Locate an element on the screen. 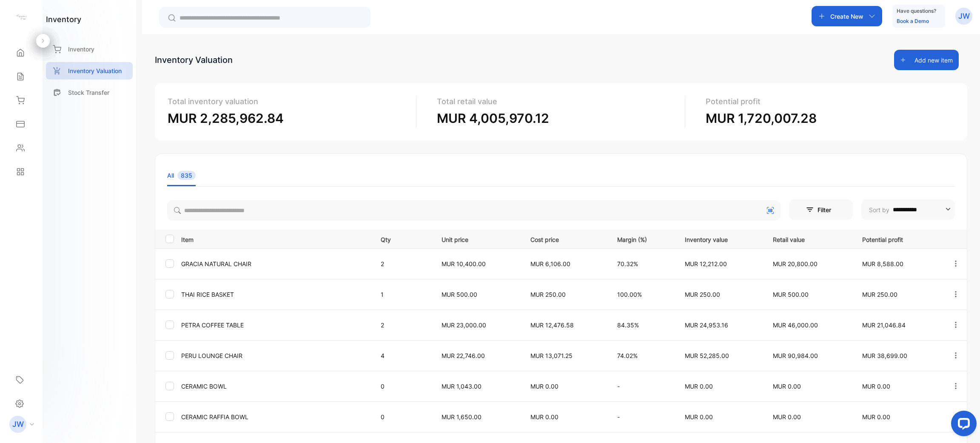 The height and width of the screenshot is (443, 980). a: Book a Demo is located at coordinates (913, 21).